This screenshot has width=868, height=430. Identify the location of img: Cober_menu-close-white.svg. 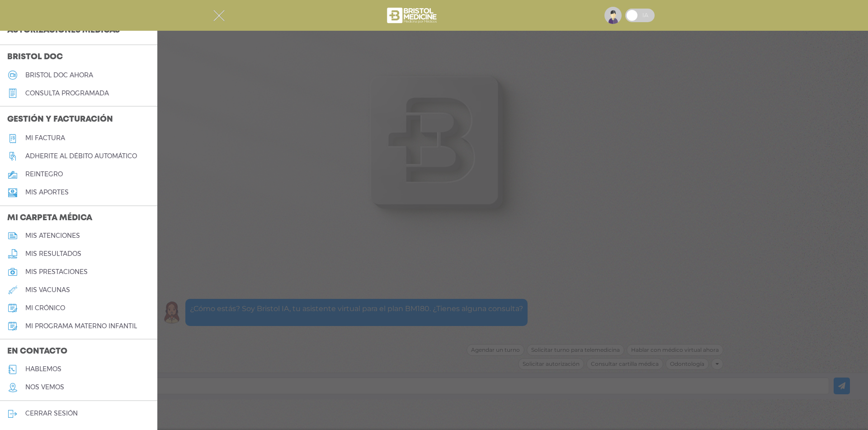
(219, 15).